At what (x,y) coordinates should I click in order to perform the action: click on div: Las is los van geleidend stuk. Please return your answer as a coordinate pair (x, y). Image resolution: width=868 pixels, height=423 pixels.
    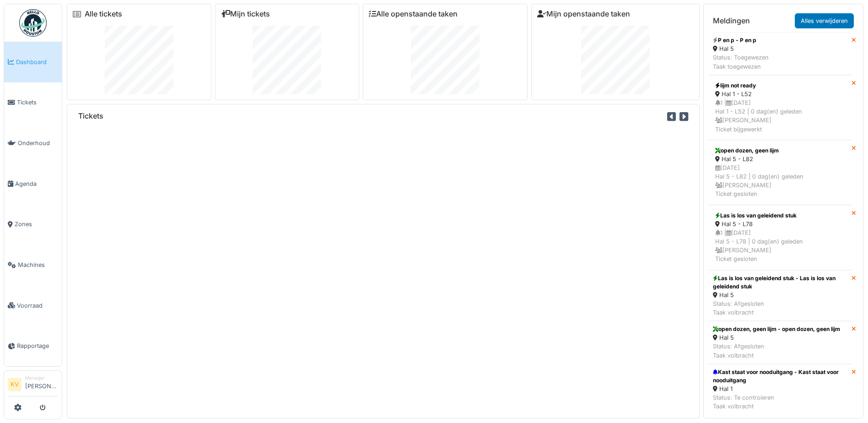
    Looking at the image, I should click on (780, 216).